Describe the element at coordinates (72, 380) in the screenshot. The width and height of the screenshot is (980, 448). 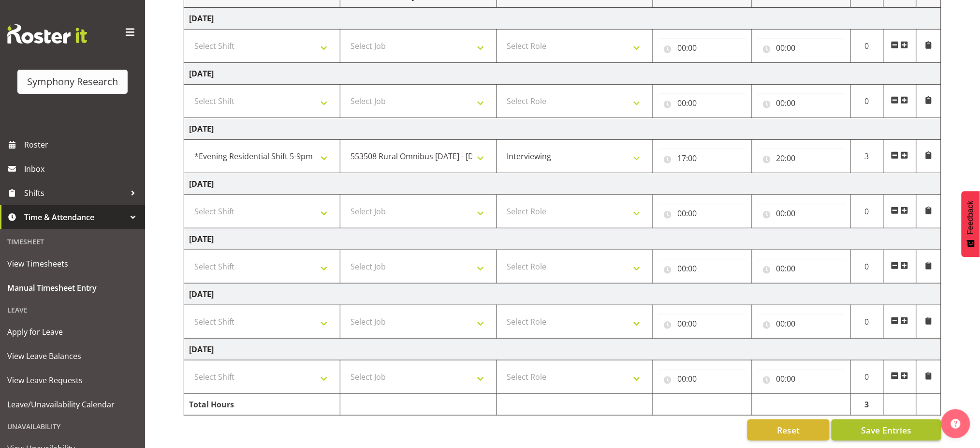
I see `a: View Leave Requests` at that location.